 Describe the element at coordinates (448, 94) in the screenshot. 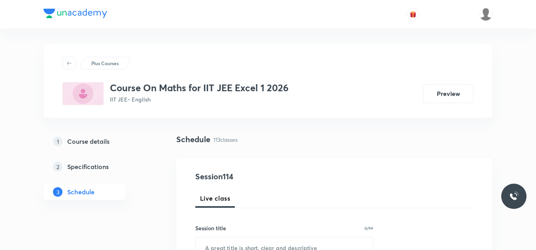

I see `button: Preview` at that location.